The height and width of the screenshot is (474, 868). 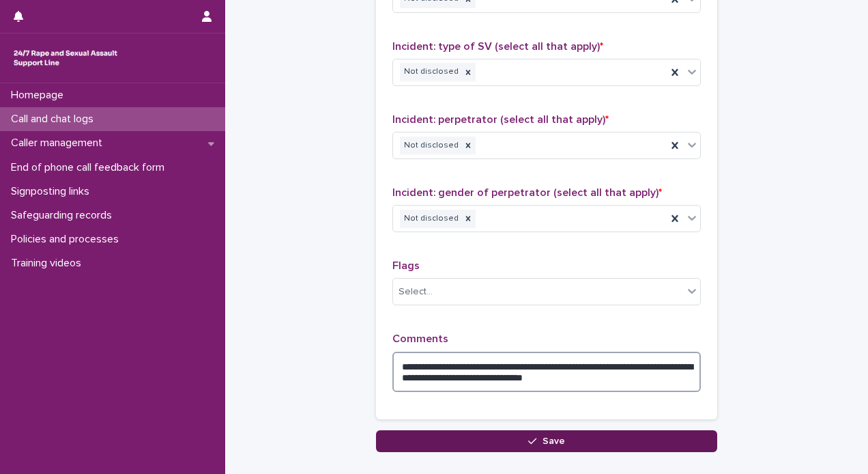 What do you see at coordinates (65, 58) in the screenshot?
I see `img: rhQMoQhaT3yELyF149Cw` at bounding box center [65, 58].